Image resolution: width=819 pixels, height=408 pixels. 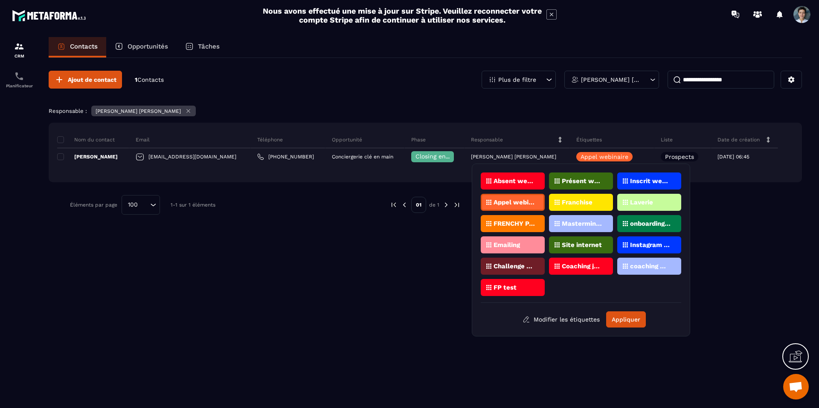 What do you see at coordinates (19, 86) in the screenshot?
I see `p: Planificateur` at bounding box center [19, 86].